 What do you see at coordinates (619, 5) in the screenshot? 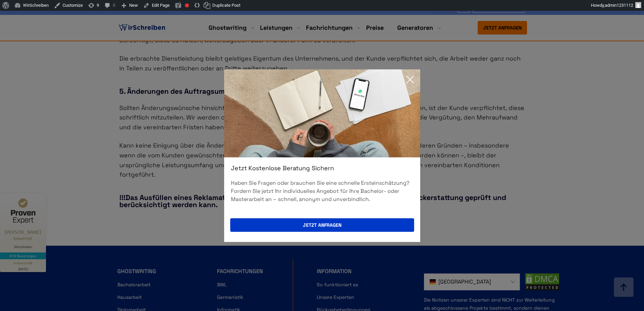
I see `span: admin1231112` at bounding box center [619, 5].